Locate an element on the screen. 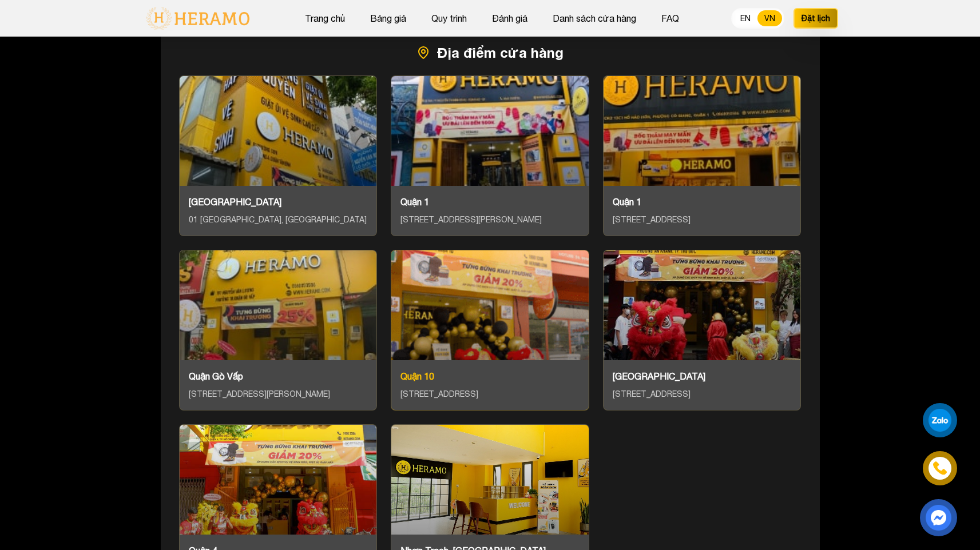  div: Quận 10 is located at coordinates (490, 376).